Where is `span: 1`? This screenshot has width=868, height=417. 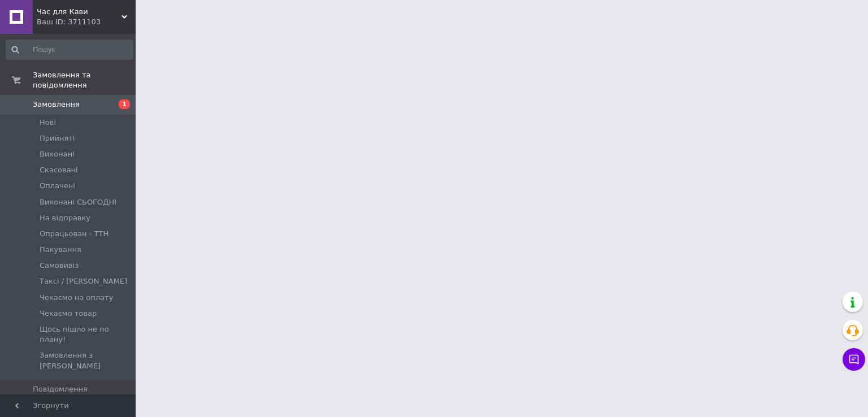
span: 1 is located at coordinates (124, 104).